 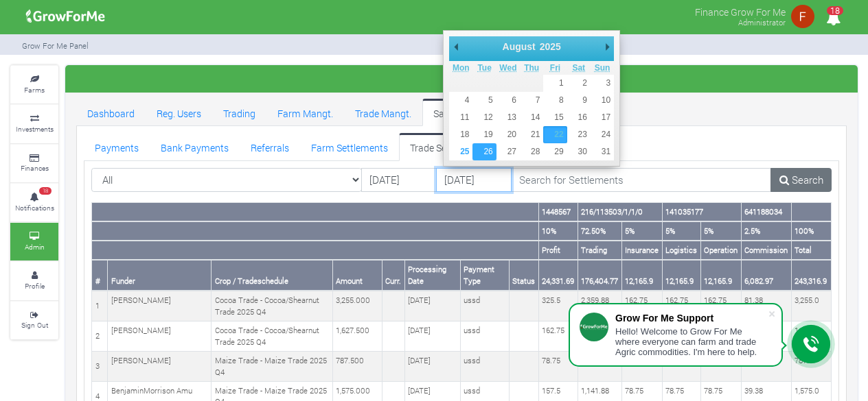 What do you see at coordinates (432, 276) in the screenshot?
I see `th: Processing Date` at bounding box center [432, 276].